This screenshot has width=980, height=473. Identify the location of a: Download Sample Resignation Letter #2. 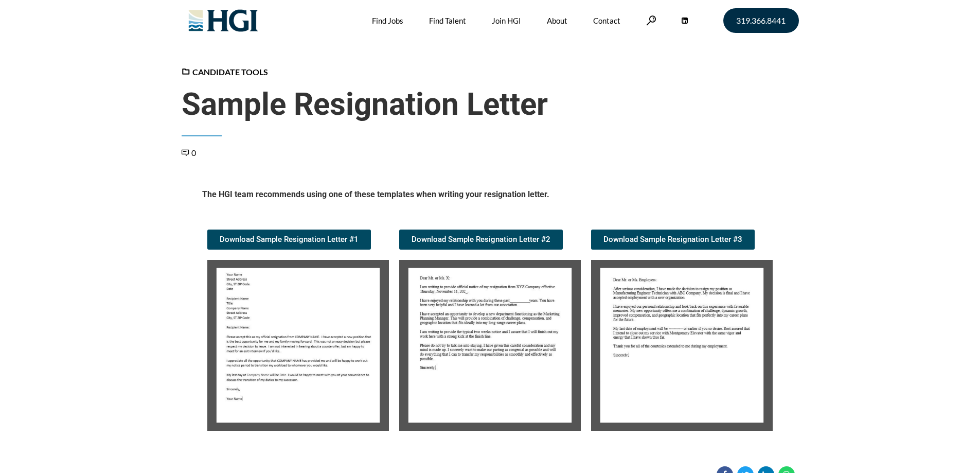
(481, 239).